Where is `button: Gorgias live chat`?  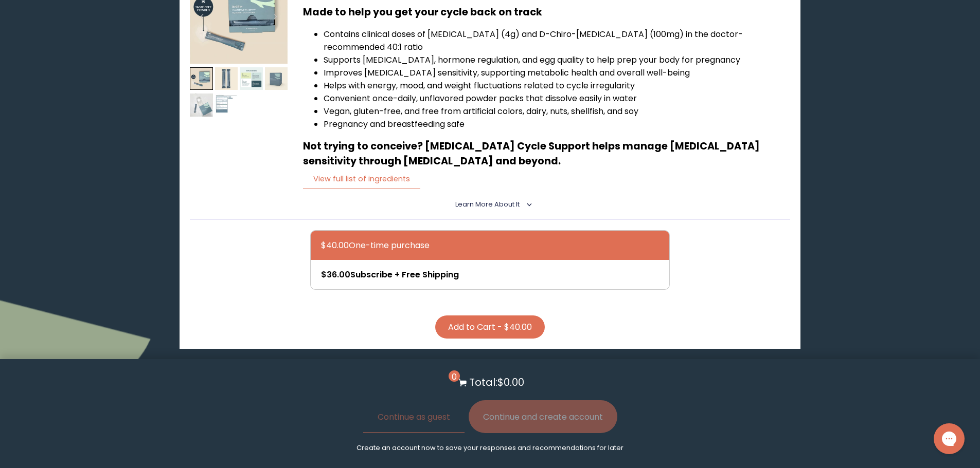 button: Gorgias live chat is located at coordinates (20, 19).